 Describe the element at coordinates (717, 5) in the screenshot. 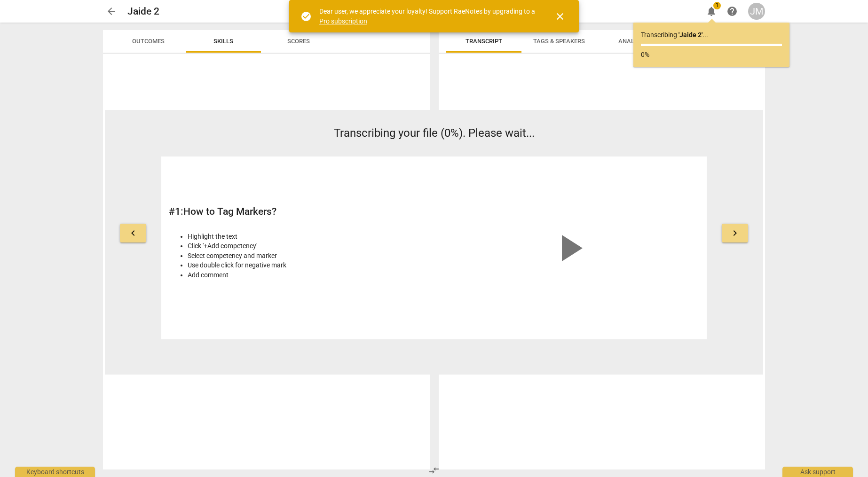

I see `span: 1` at that location.